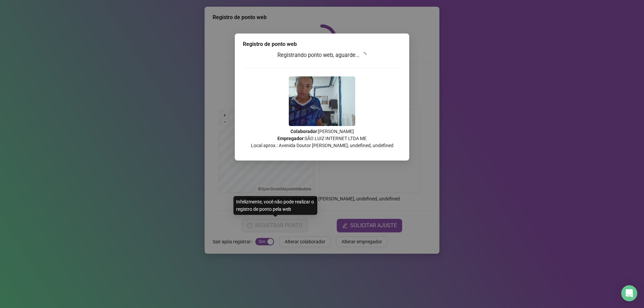 The image size is (644, 308). What do you see at coordinates (303, 131) in the screenshot?
I see `strong: Colaborador` at bounding box center [303, 131].